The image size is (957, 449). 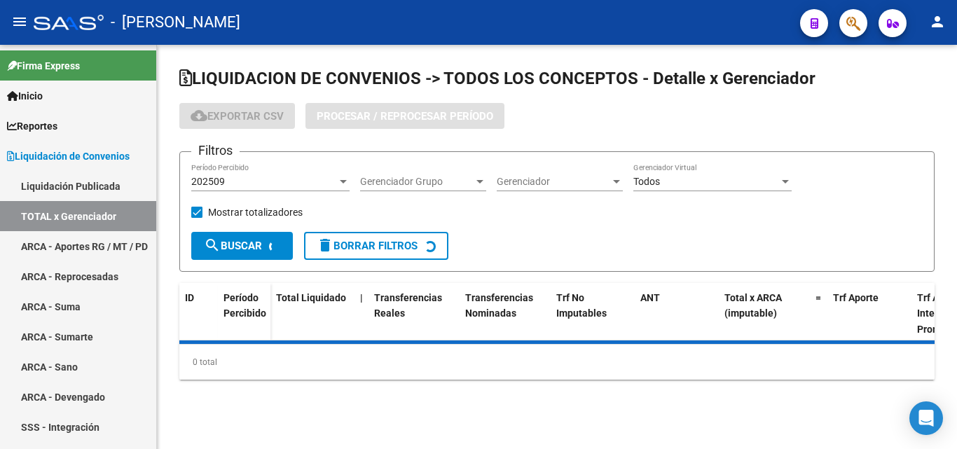 What do you see at coordinates (367, 246) in the screenshot?
I see `span: Borrar Filtros` at bounding box center [367, 246].